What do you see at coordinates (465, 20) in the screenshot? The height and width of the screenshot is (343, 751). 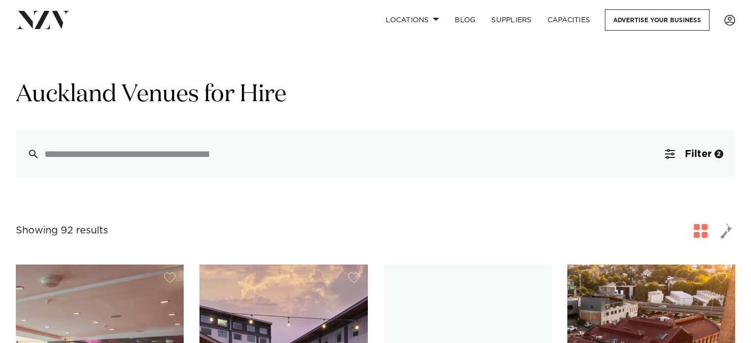 I see `a: BLOG` at bounding box center [465, 20].